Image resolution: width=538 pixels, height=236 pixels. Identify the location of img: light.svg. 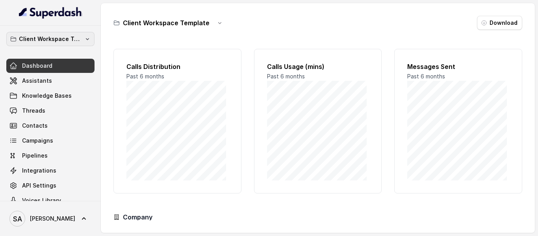
(50, 13).